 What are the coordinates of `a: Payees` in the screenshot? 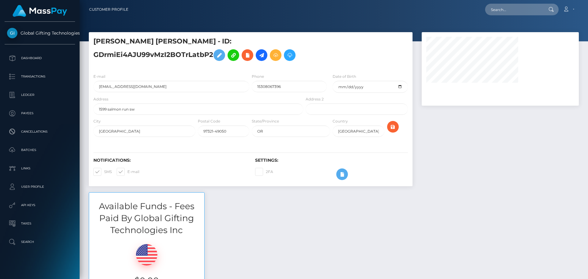 It's located at (40, 113).